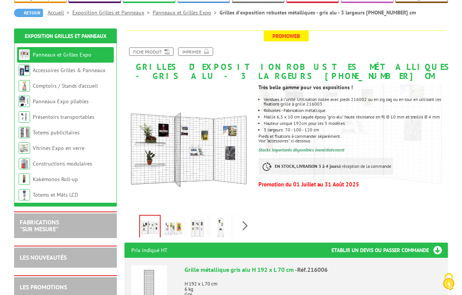  What do you see at coordinates (221, 229) in the screenshot?
I see `img: grilles_exposition_2160006_3bis.jpg` at bounding box center [221, 229].